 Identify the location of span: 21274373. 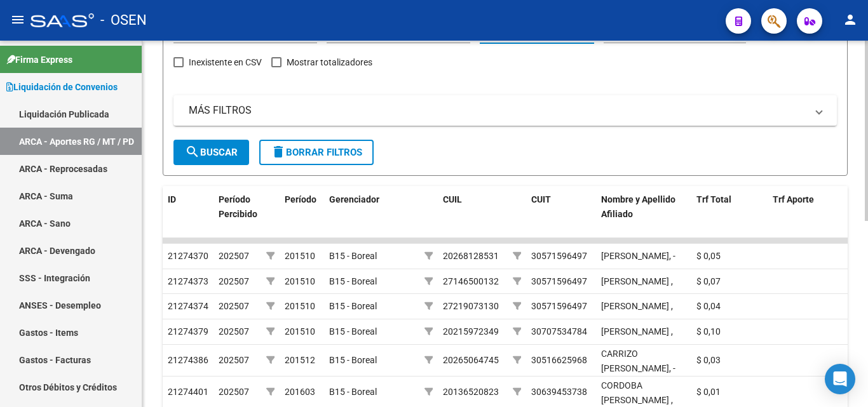
(188, 281).